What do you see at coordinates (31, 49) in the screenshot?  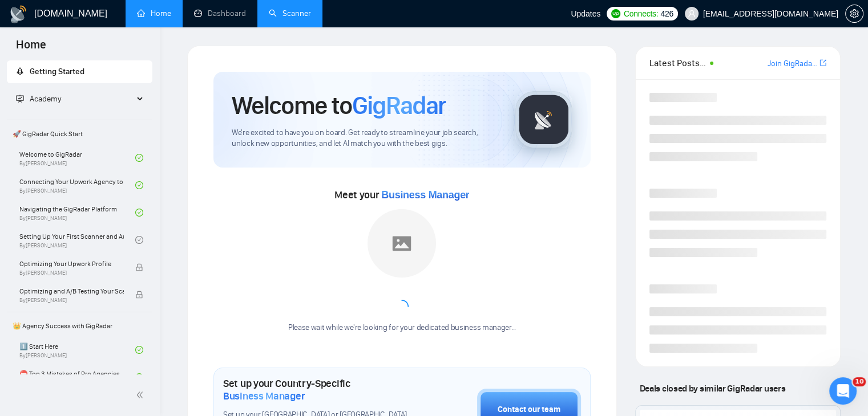 I see `span: Home` at bounding box center [31, 49].